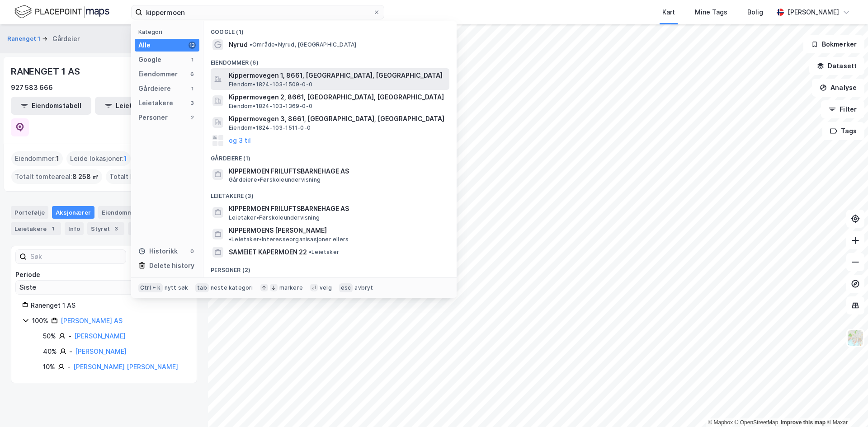 The width and height of the screenshot is (868, 427). Describe the element at coordinates (324, 252) in the screenshot. I see `span: Leietaker` at that location.